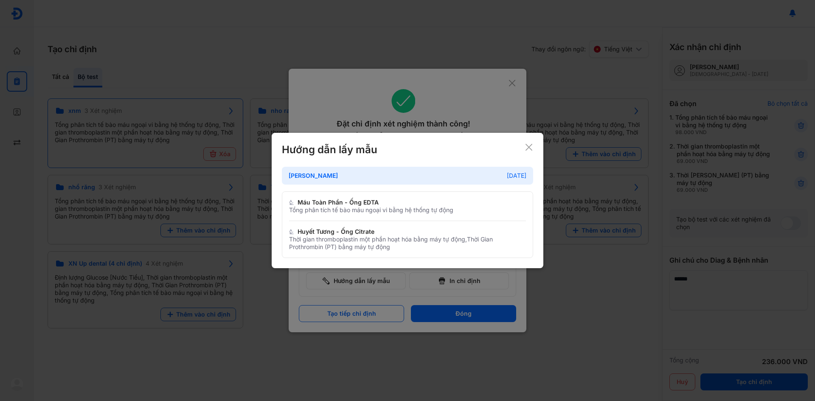 This screenshot has width=815, height=401. Describe the element at coordinates (338, 203) in the screenshot. I see `div: Máu Toàn Phần - Ống EDTA` at that location.